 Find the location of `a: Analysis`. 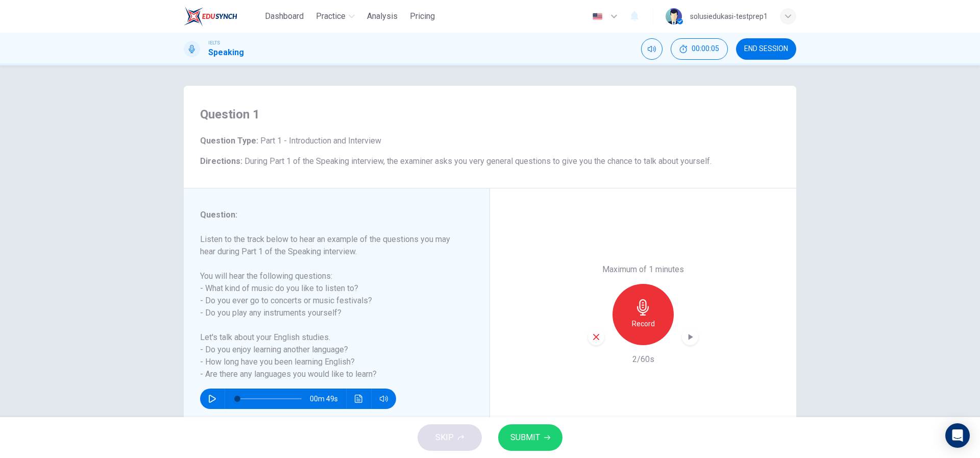

a: Analysis is located at coordinates (383, 17).